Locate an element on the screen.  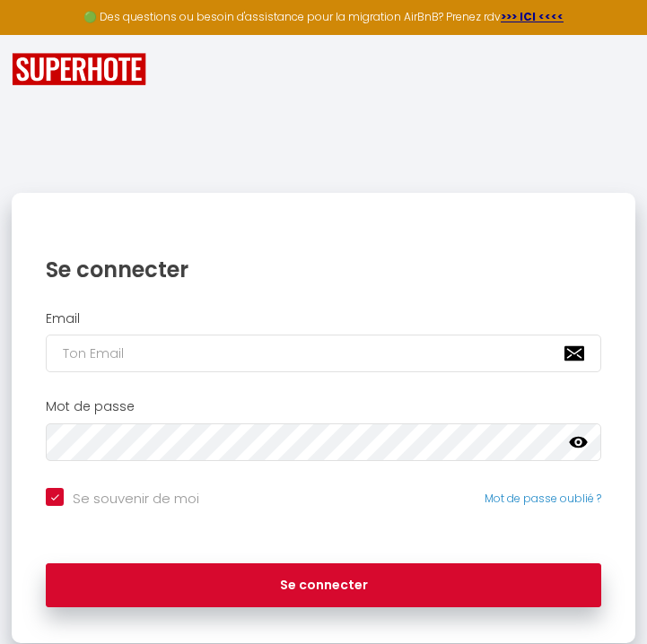
input: Ton Email is located at coordinates (323, 353).